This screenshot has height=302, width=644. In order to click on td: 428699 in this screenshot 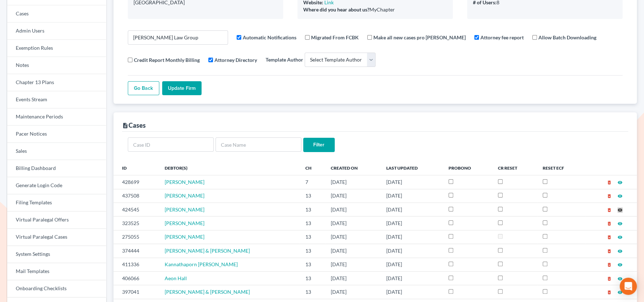, I will do `click(136, 182)`.